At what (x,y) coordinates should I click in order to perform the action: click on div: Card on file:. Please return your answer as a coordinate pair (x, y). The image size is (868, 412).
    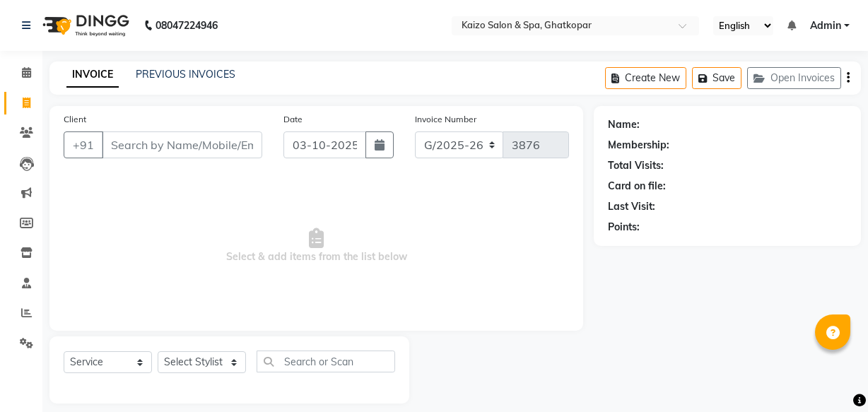
    Looking at the image, I should click on (637, 186).